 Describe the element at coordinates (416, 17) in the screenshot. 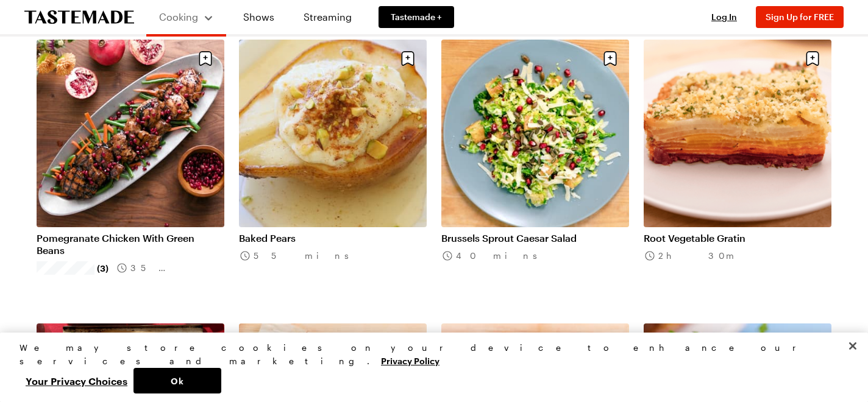

I see `a: Tastemade +` at that location.